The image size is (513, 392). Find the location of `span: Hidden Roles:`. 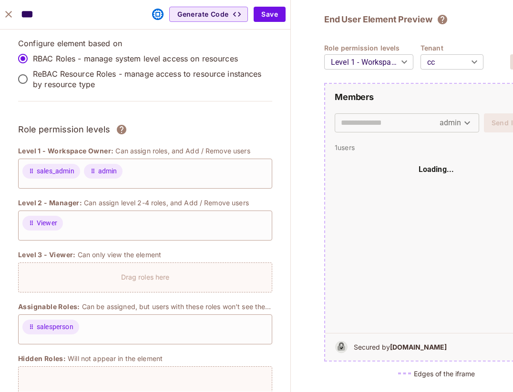

span: Hidden Roles: is located at coordinates (42, 359).